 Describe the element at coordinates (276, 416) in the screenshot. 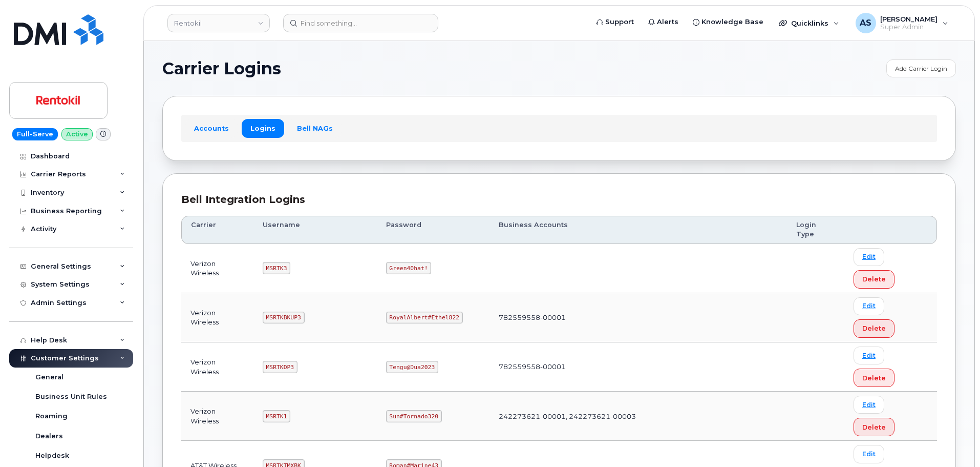

I see `code: MSRTK1` at that location.